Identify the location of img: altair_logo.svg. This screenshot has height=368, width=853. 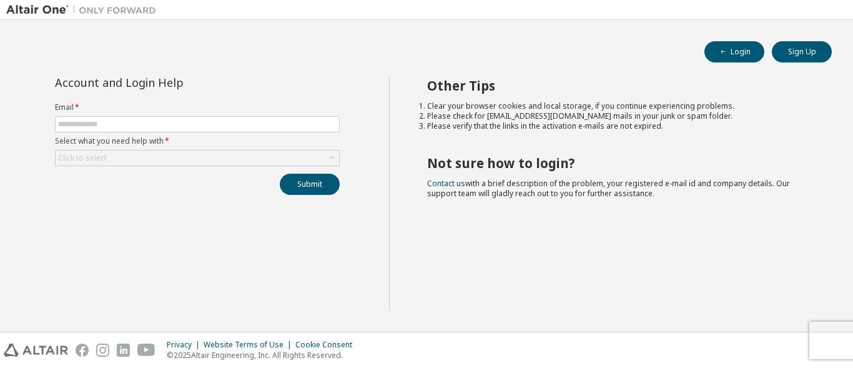
(36, 350).